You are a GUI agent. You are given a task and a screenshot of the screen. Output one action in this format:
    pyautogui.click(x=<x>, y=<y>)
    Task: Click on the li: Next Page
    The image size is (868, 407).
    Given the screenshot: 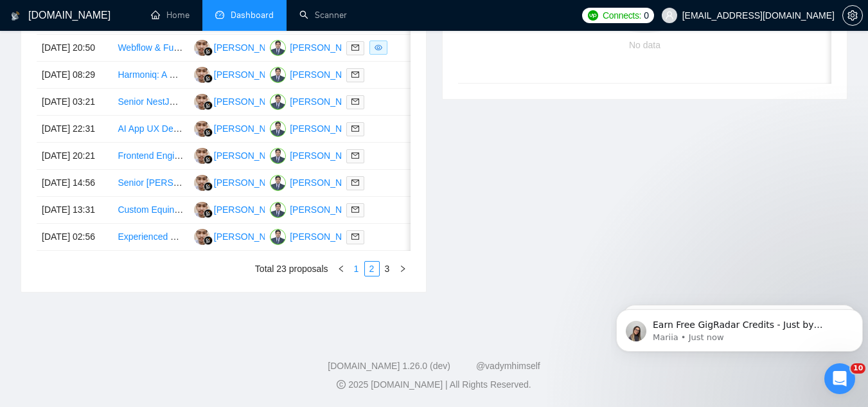 What is the action you would take?
    pyautogui.click(x=403, y=269)
    